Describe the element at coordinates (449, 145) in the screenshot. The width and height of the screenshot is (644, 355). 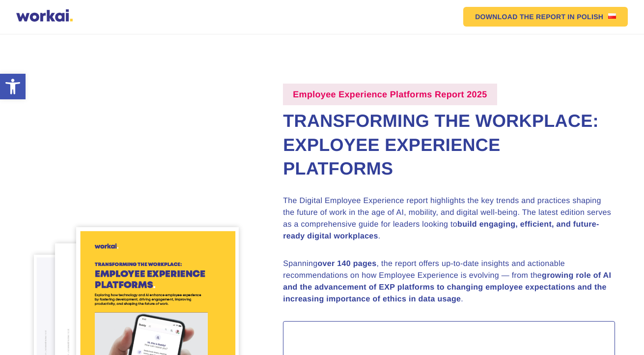
I see `h2: Transforming the Workplace: Exployee Experience Platforms` at that location.